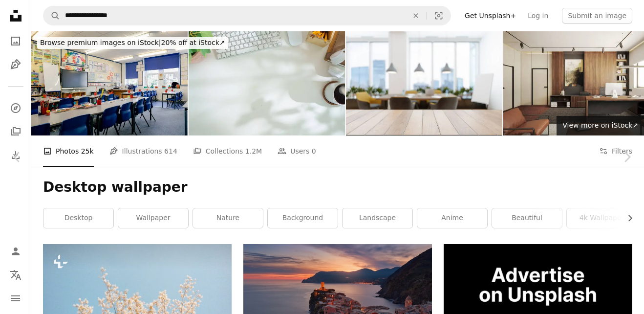 The image size is (644, 314). I want to click on a: landscape, so click(377, 218).